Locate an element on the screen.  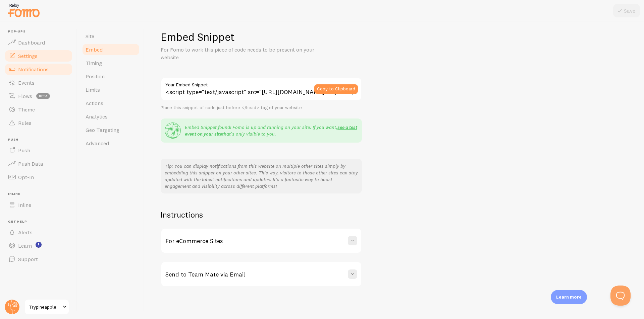
span: Analytics is located at coordinates (97, 116).